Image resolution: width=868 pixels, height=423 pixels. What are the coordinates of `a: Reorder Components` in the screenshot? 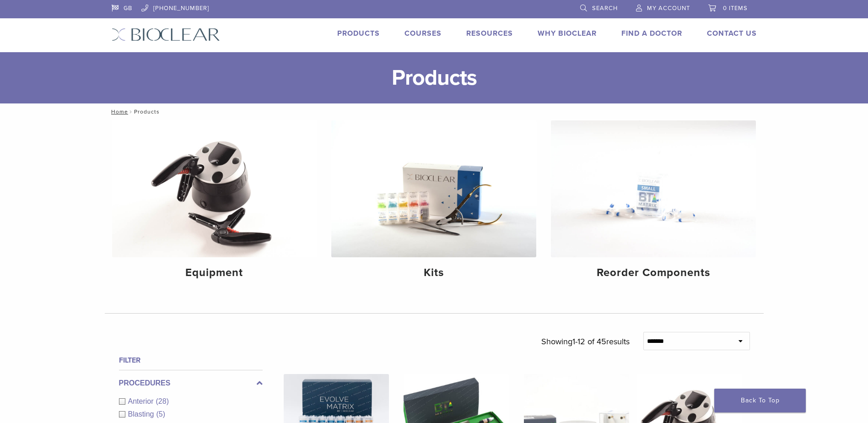 It's located at (653, 204).